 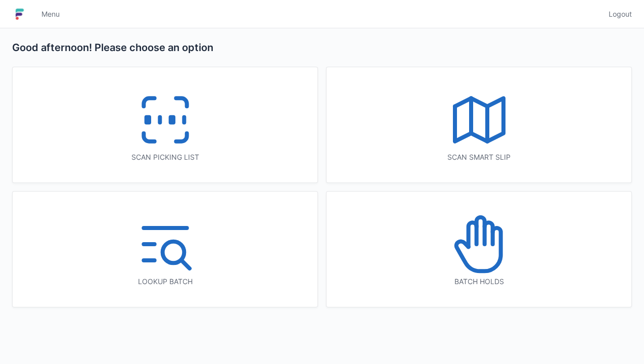 I want to click on div: Batch holds, so click(x=479, y=281).